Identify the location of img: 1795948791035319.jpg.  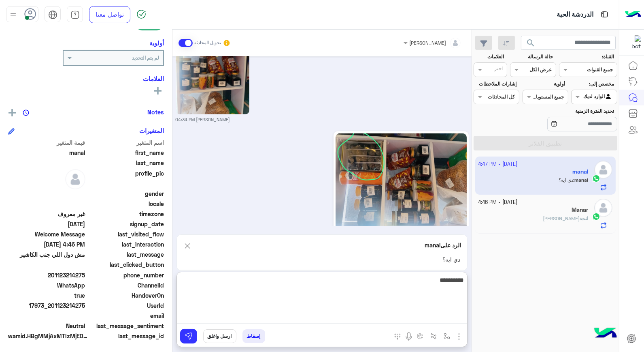
(401, 182).